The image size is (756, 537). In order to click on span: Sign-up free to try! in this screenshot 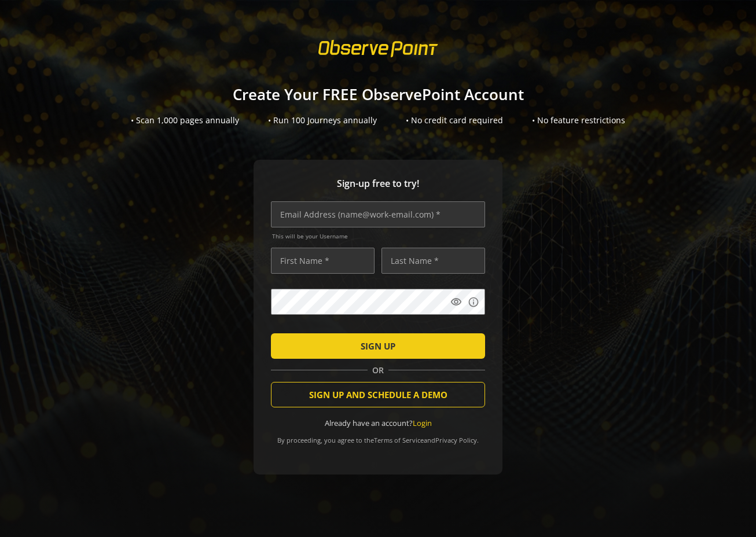, I will do `click(378, 184)`.